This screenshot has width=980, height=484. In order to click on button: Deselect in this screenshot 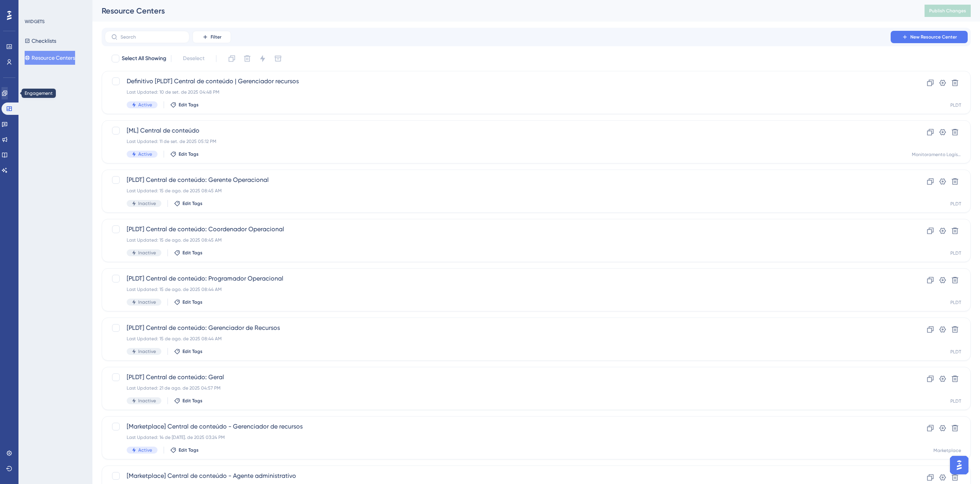, I will do `click(194, 59)`.